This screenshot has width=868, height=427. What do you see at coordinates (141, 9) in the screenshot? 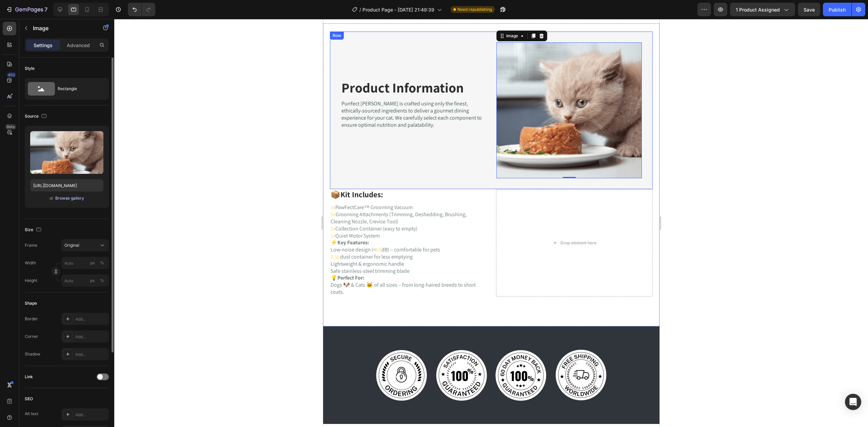
I see `div: Undo/Redo` at bounding box center [141, 9].